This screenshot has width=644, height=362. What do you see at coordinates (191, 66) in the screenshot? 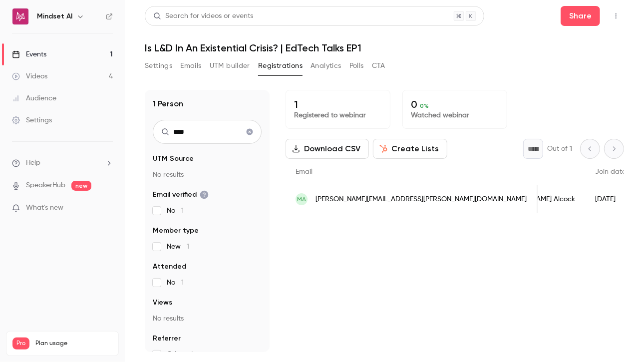
I see `button: Emails` at bounding box center [191, 66].